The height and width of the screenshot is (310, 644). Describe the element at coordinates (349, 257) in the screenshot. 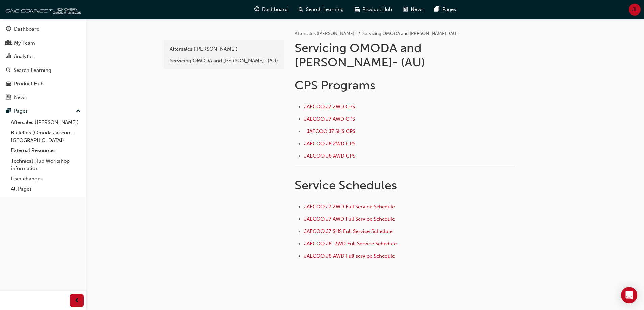

I see `a: JAECOO J8 AWD Full service Schedule` at that location.